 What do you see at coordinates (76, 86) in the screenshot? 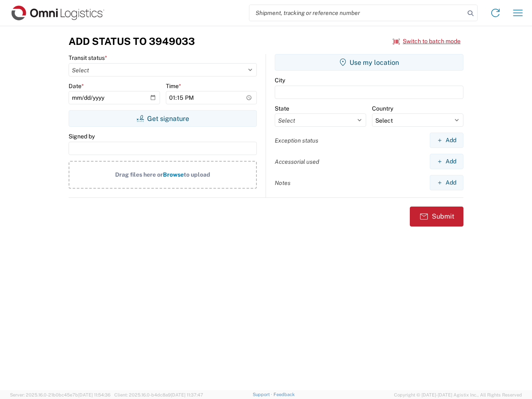
I see `label: Date` at bounding box center [76, 86].